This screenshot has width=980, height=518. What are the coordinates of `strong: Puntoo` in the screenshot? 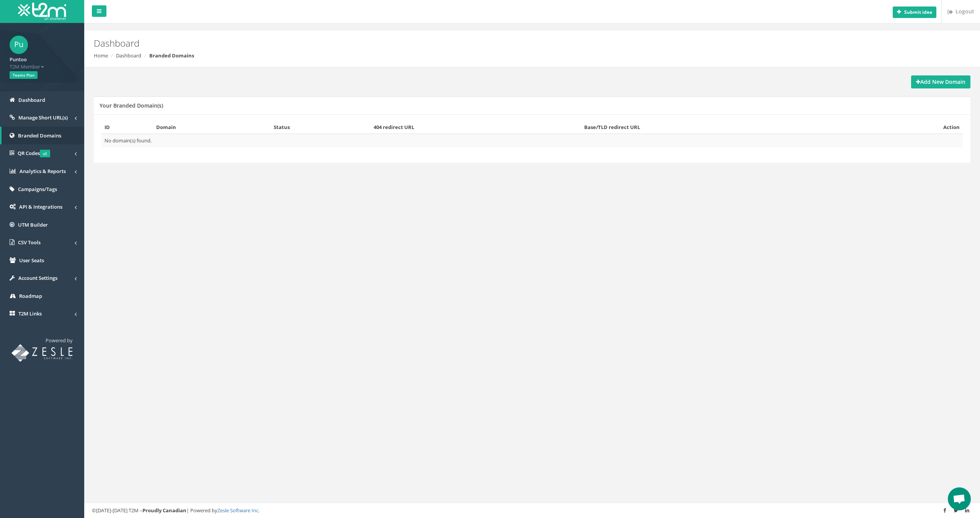 It's located at (18, 59).